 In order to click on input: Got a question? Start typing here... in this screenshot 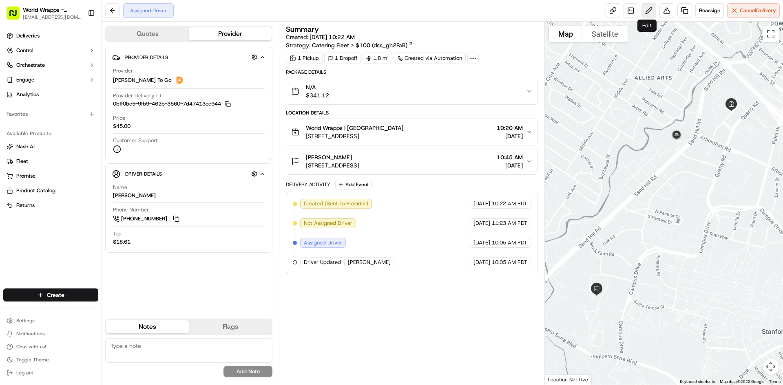, I will do `click(84, 57)`.